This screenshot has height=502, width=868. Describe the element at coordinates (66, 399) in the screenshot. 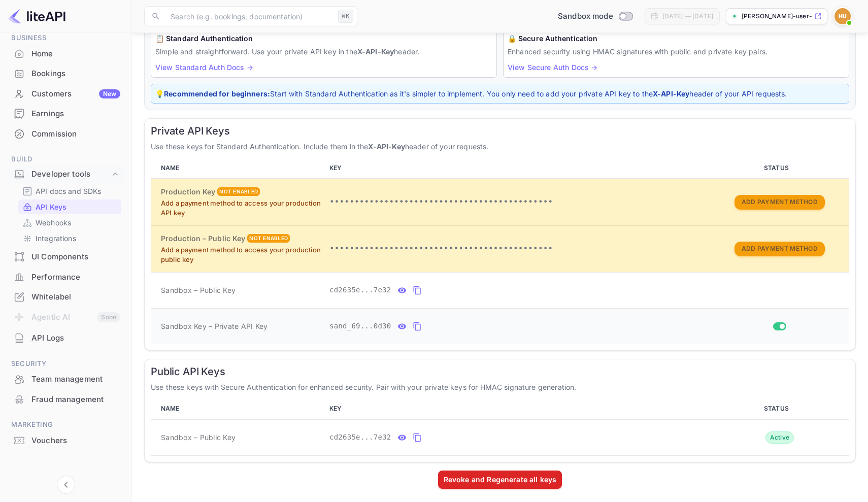

I see `a: Fraud management` at that location.